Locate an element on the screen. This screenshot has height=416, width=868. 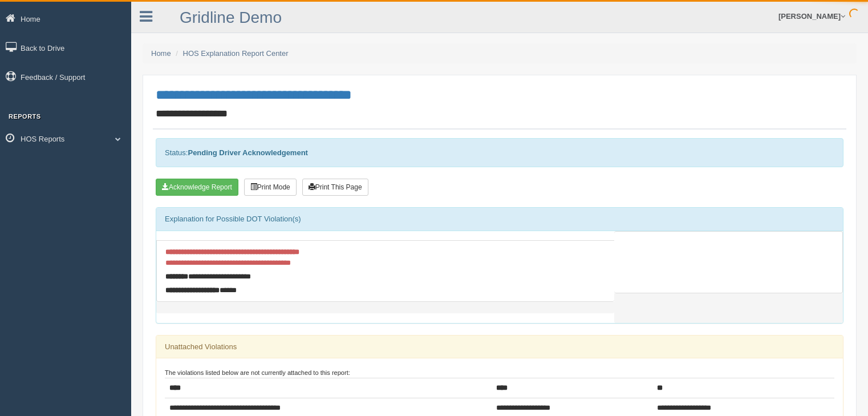
button: Acknowledge Receipt is located at coordinates (197, 187).